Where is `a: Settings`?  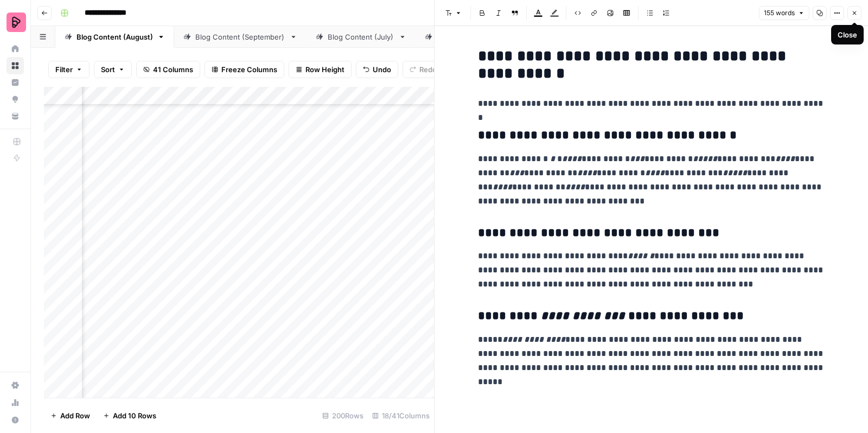
a: Settings is located at coordinates (15, 385).